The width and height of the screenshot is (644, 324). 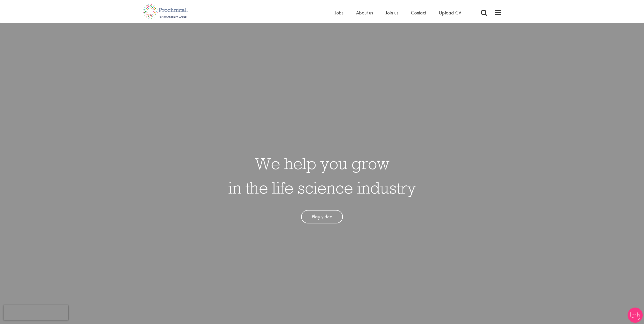 I want to click on a: Play video, so click(x=322, y=217).